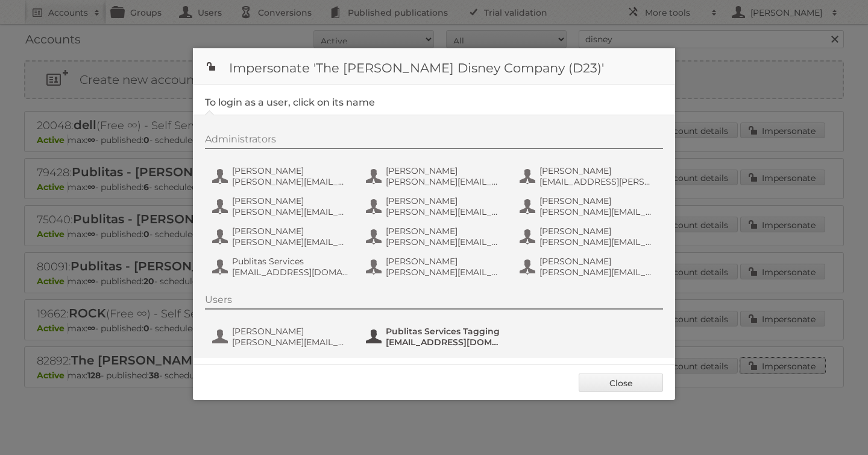  Describe the element at coordinates (444, 331) in the screenshot. I see `span: Publitas Services Tagging` at that location.